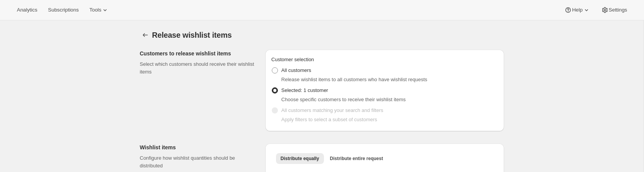 The height and width of the screenshot is (172, 644). I want to click on span: Tools, so click(95, 10).